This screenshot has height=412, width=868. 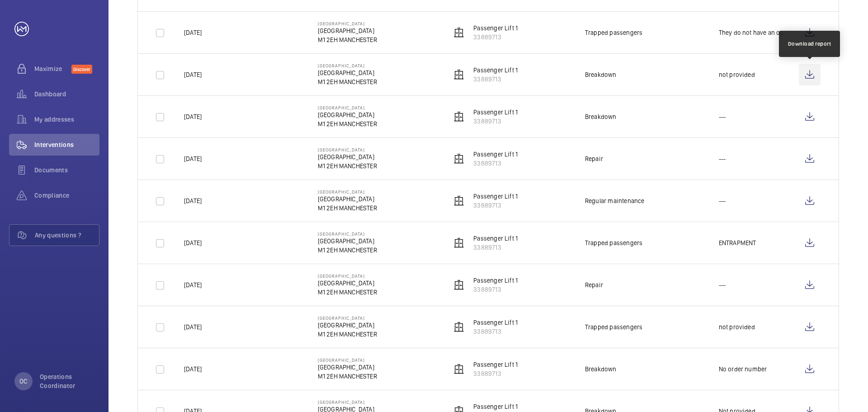 I want to click on span: Compliance, so click(x=67, y=196).